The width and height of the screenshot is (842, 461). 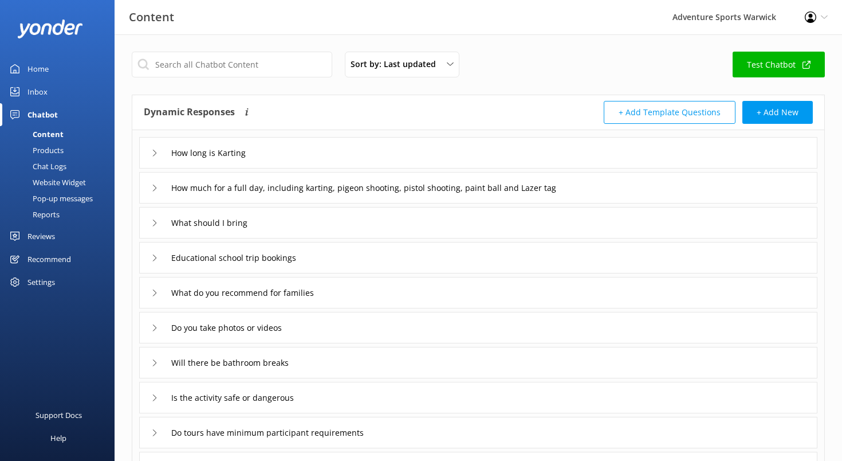 I want to click on a: Chat Logs, so click(x=61, y=166).